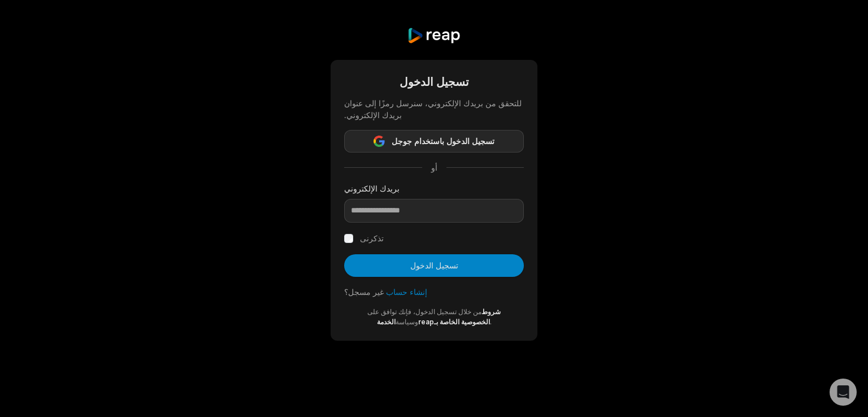 The height and width of the screenshot is (417, 868). Describe the element at coordinates (407, 322) in the screenshot. I see `font: وسياسة` at that location.